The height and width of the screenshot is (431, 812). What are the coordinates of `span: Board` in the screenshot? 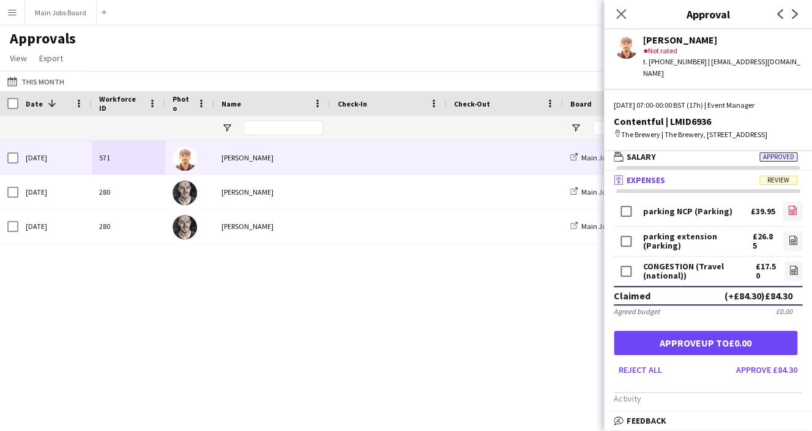 It's located at (580, 103).